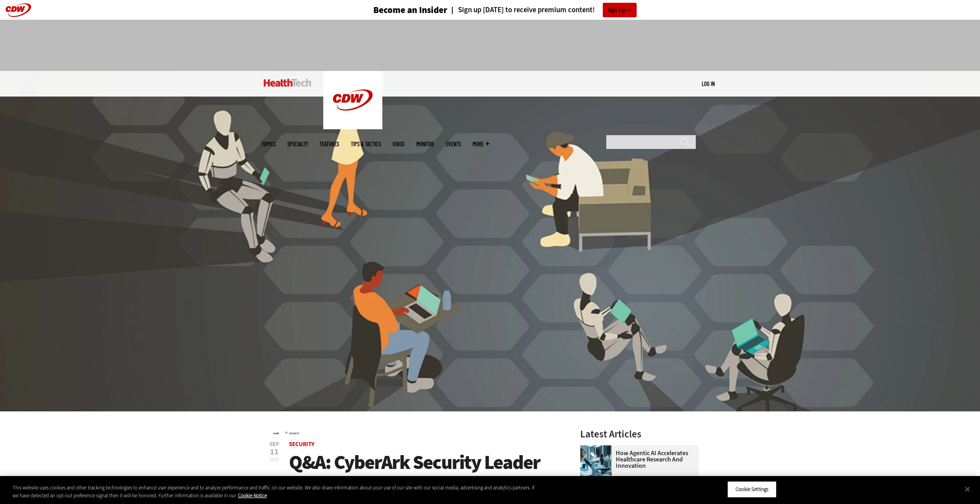 The height and width of the screenshot is (504, 980). Describe the element at coordinates (708, 84) in the screenshot. I see `a: Log in` at that location.